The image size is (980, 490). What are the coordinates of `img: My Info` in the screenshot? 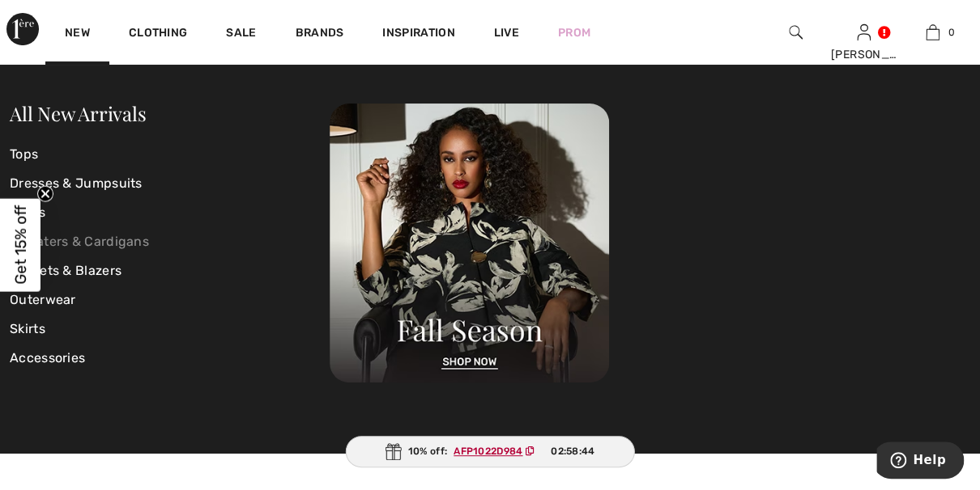 It's located at (863, 32).